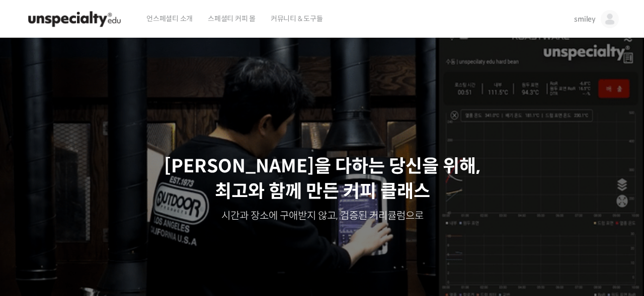  Describe the element at coordinates (322, 216) in the screenshot. I see `p: 시간과 장소에 구애받지 않고, 검증된 커리큘럼으로` at that location.